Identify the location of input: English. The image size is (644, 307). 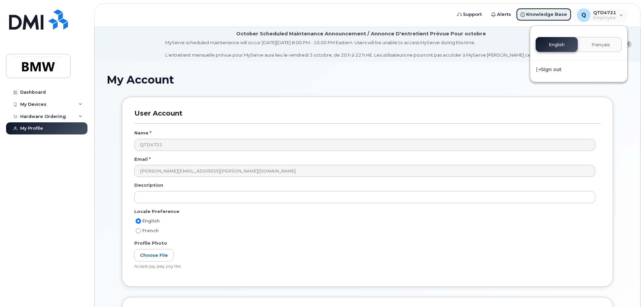
(138, 221).